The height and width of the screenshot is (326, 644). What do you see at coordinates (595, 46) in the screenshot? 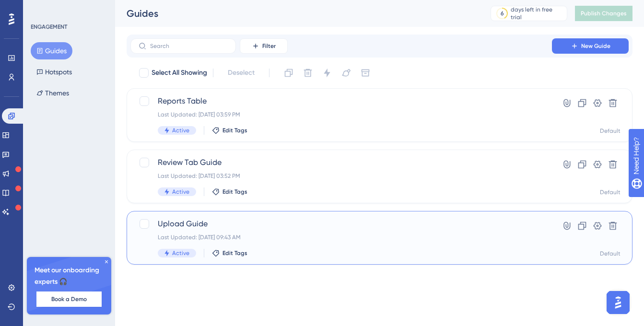
I see `span: New Guide` at bounding box center [595, 46].